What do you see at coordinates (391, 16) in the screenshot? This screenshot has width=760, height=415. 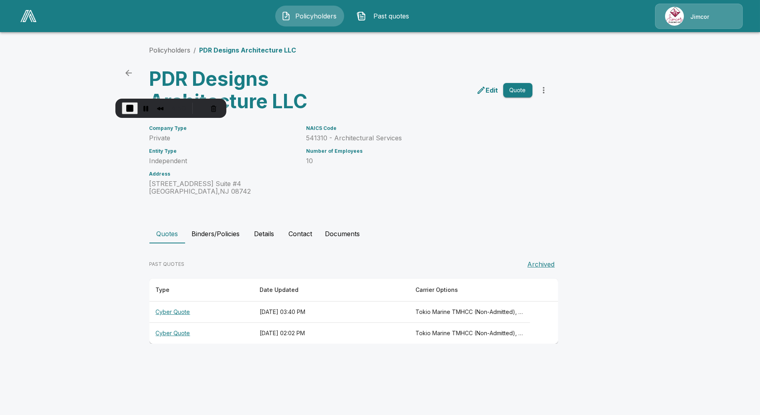 I see `span: Past quotes` at bounding box center [391, 16].